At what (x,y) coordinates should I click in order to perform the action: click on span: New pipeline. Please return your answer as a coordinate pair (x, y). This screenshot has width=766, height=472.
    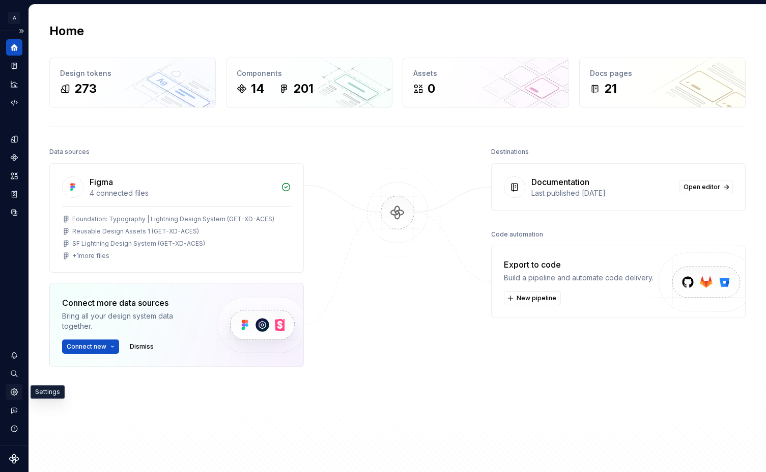
    Looking at the image, I should click on (537, 298).